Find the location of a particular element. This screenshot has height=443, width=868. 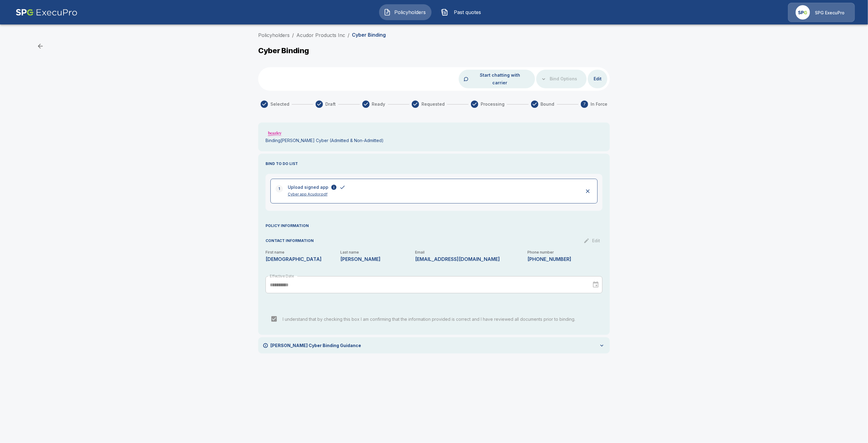

p: POLICY INFORMATION is located at coordinates (434, 226).